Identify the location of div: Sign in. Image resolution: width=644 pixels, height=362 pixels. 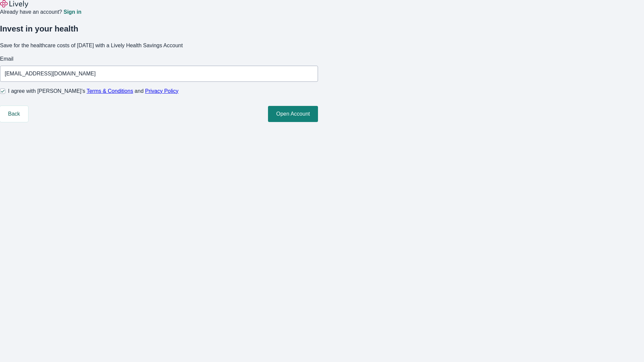
(72, 12).